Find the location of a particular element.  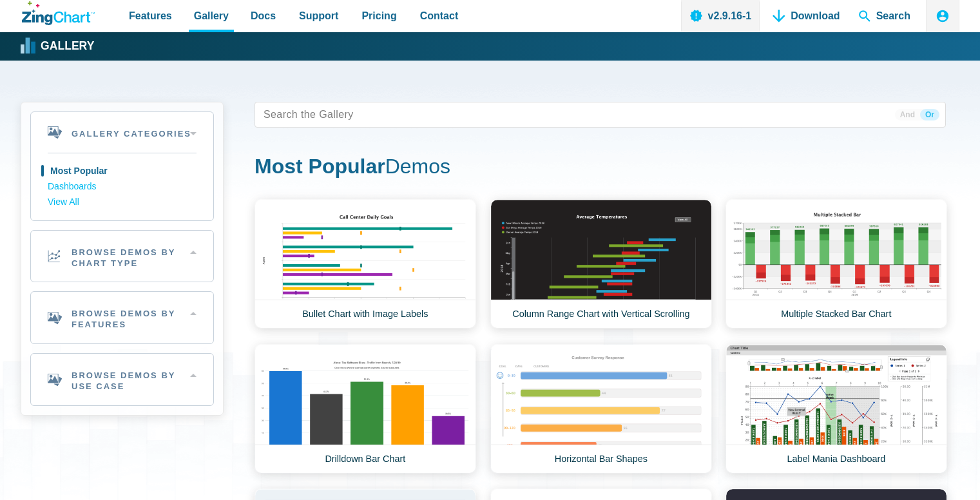

a: Most Popular is located at coordinates (122, 171).